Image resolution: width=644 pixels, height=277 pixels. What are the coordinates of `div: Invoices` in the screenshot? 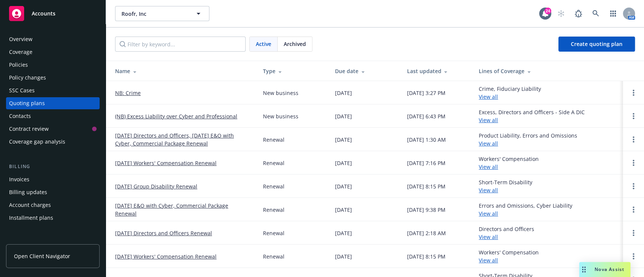 It's located at (19, 179).